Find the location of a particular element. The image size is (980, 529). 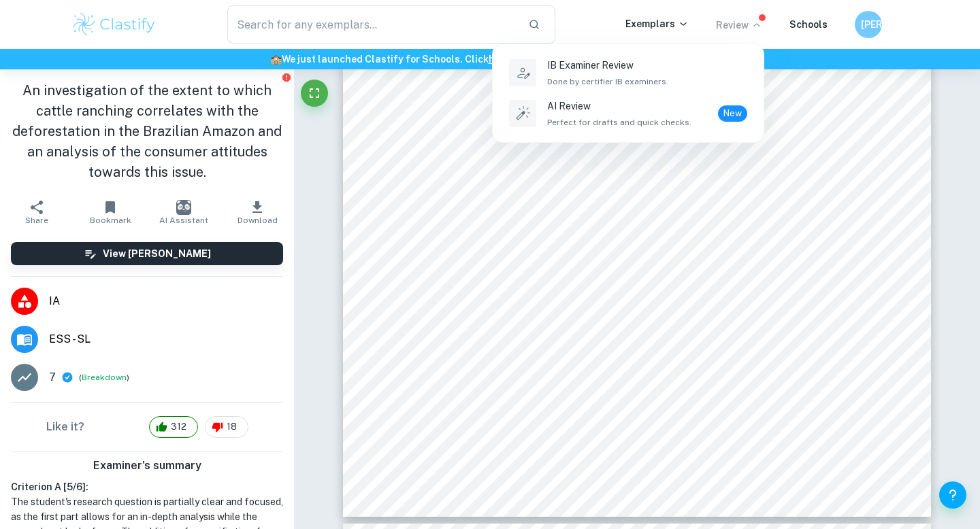

span: Perfect for drafts and quick checks. is located at coordinates (619, 123).